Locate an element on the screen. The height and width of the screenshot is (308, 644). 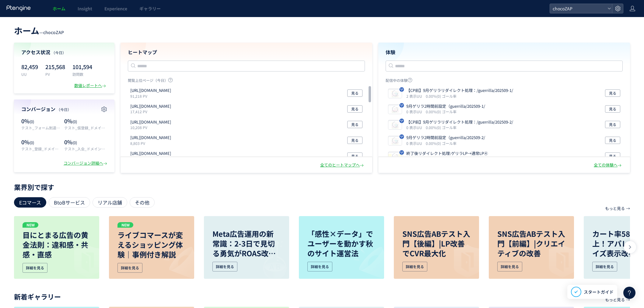
div: コンバージョン詳細へ is located at coordinates (86, 163).